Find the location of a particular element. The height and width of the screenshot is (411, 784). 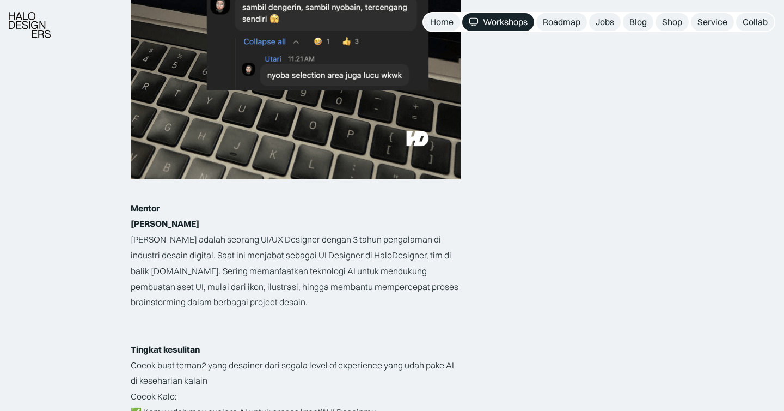

a: Collab is located at coordinates (755, 22).